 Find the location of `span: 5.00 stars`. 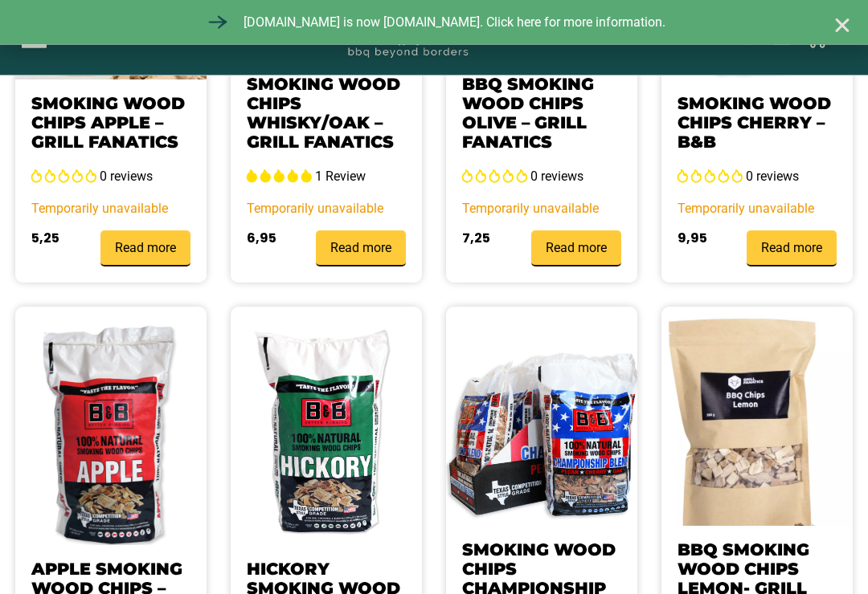

span: 5.00 stars is located at coordinates (280, 176).